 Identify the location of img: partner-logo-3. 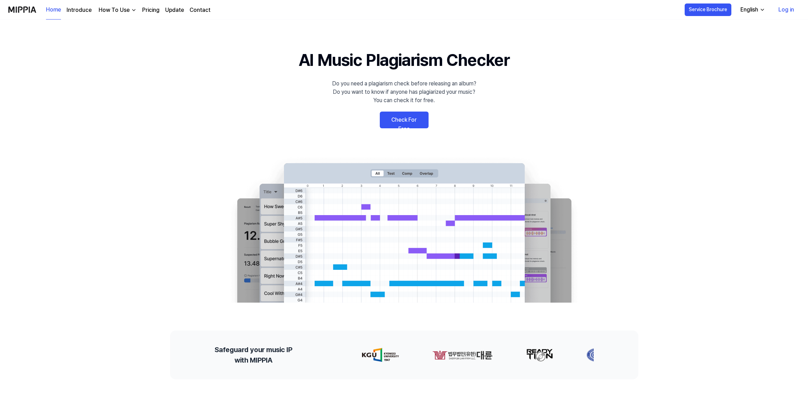
(595, 355).